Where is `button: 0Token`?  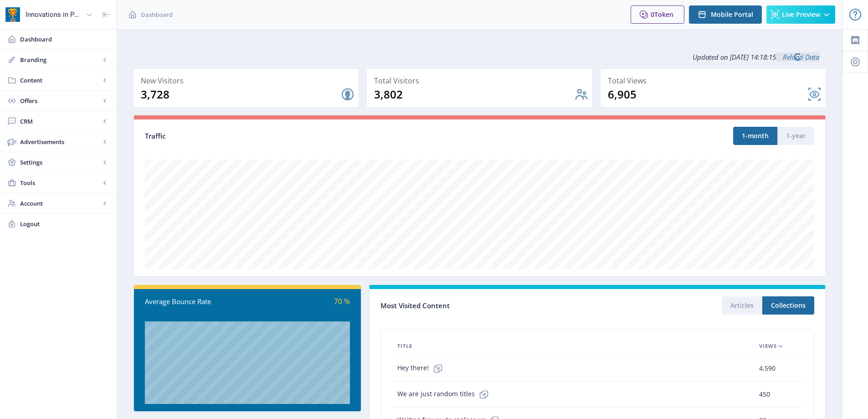
button: 0Token is located at coordinates (657, 15).